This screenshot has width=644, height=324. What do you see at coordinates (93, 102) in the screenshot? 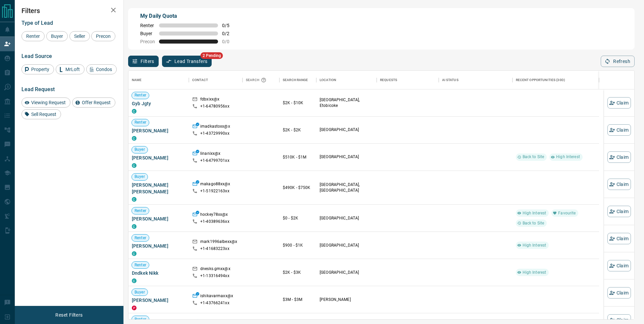
I see `div: Offer Request` at bounding box center [93, 102].